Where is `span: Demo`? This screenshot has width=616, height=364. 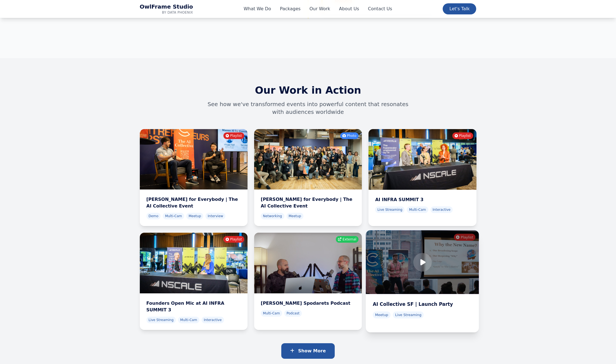 span: Demo is located at coordinates (153, 216).